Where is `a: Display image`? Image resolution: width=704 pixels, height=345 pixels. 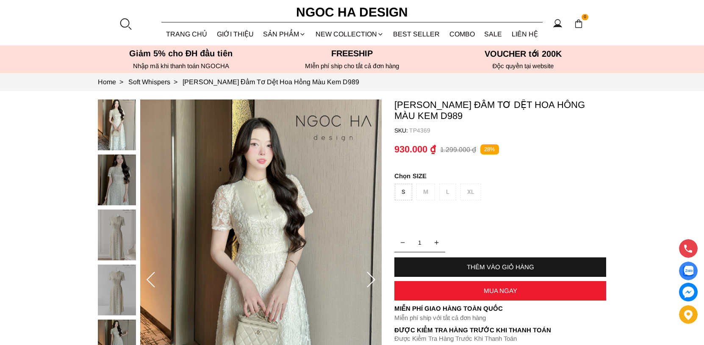 a: Display image is located at coordinates (688, 271).